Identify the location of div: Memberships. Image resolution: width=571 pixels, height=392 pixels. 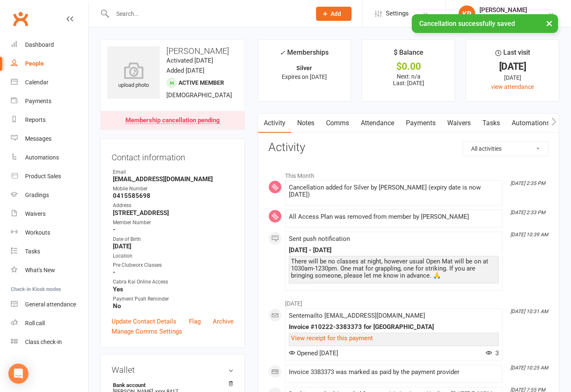
(304, 55).